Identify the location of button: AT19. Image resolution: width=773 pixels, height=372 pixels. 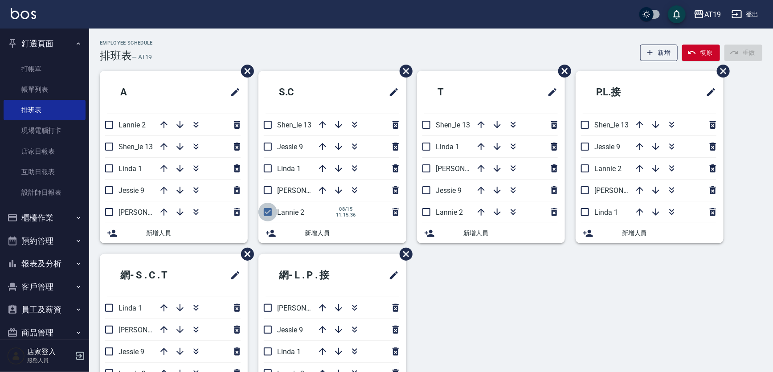
(707, 14).